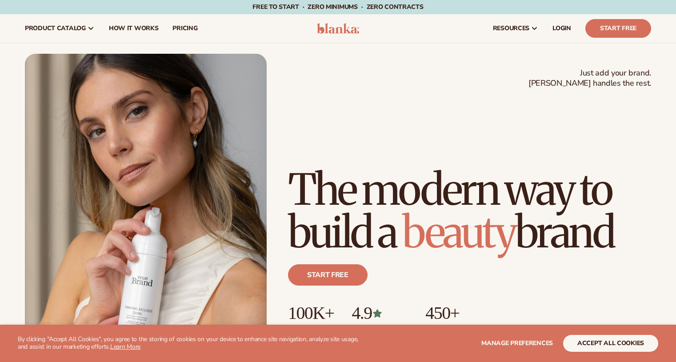 The width and height of the screenshot is (676, 362). What do you see at coordinates (511, 28) in the screenshot?
I see `span: resources` at bounding box center [511, 28].